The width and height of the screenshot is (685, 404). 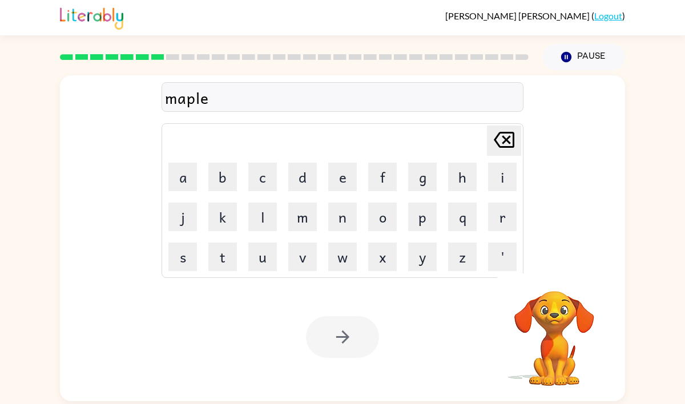 What do you see at coordinates (502, 177) in the screenshot?
I see `button: i` at bounding box center [502, 177].